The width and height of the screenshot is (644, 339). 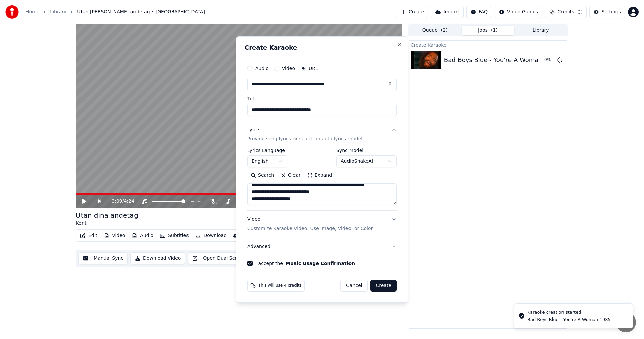 What do you see at coordinates (367, 150) in the screenshot?
I see `label: Sync Model` at bounding box center [367, 150].